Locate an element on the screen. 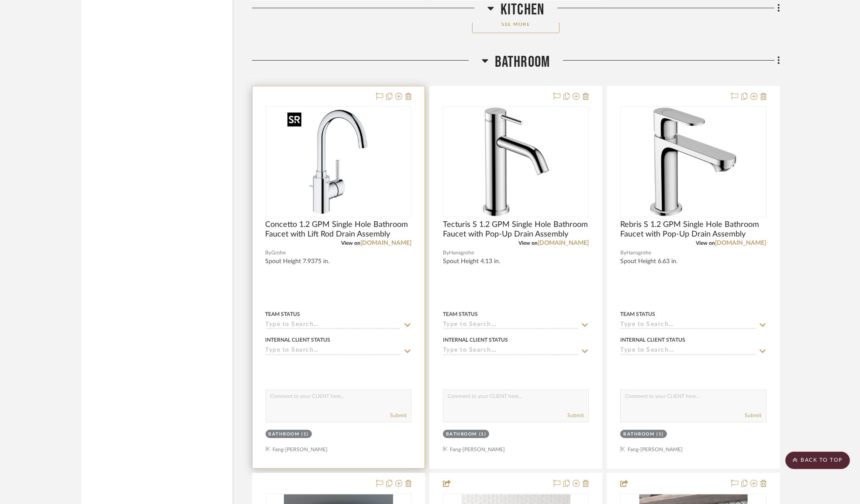  button: See More is located at coordinates (516, 24).